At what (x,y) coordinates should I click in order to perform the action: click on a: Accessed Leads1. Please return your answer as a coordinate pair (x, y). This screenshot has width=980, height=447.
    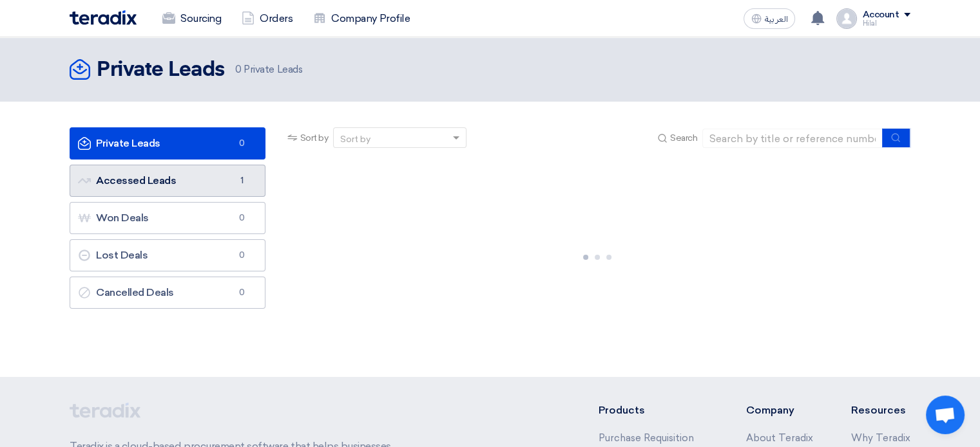
    Looking at the image, I should click on (168, 181).